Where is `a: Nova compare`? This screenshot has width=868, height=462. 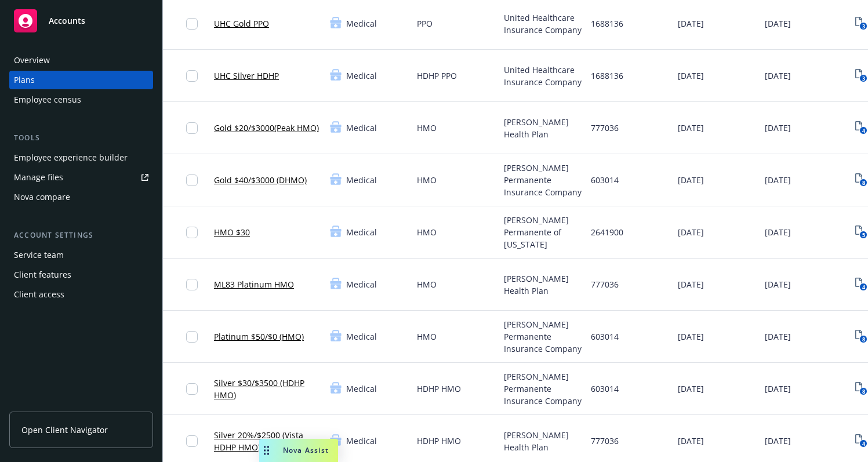
a: Nova compare is located at coordinates (81, 197).